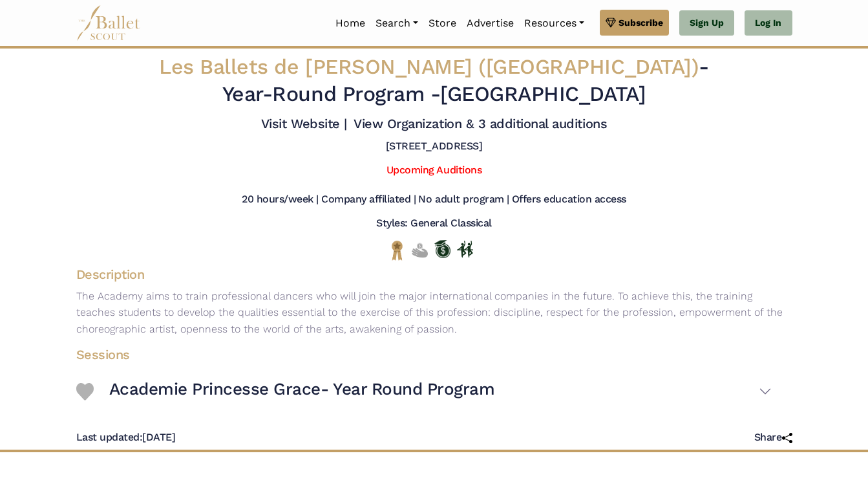 The width and height of the screenshot is (868, 482). I want to click on h5: Share, so click(774, 437).